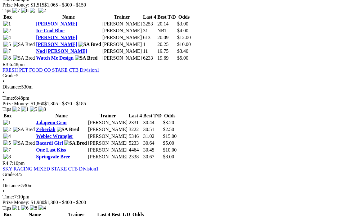  Describe the element at coordinates (168, 156) in the screenshot. I see `span: $8.00` at that location.